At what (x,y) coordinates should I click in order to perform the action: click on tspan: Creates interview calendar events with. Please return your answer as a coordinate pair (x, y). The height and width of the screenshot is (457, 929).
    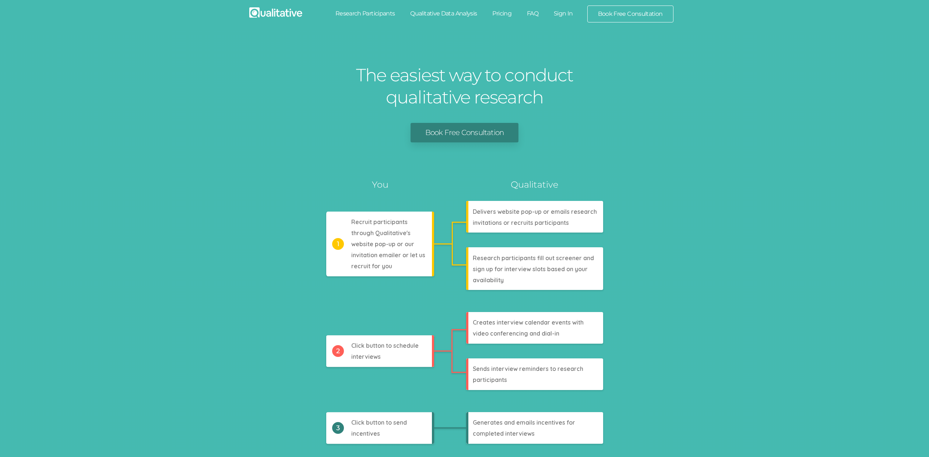
    Looking at the image, I should click on (528, 323).